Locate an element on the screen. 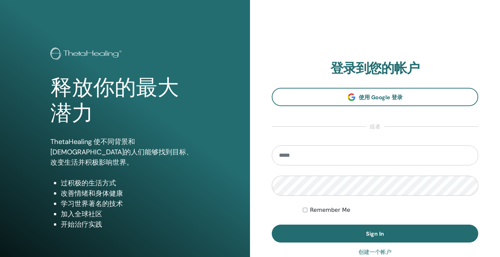 The height and width of the screenshot is (257, 500). li: 加入全球社区 is located at coordinates (130, 214).